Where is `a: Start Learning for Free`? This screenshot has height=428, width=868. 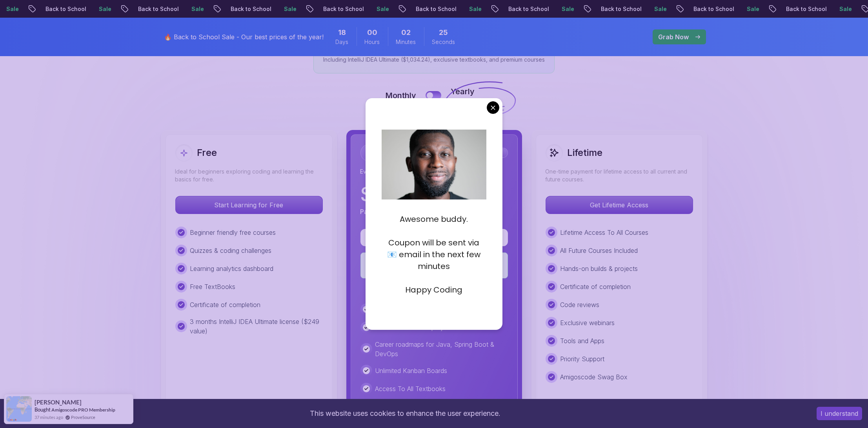
a: Start Learning for Free is located at coordinates (249, 205).